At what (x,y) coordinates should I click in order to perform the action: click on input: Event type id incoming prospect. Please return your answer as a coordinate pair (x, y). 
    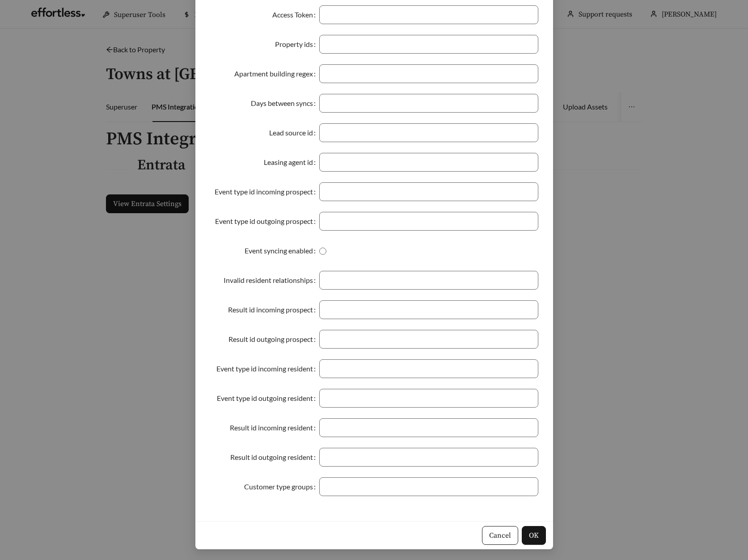
    Looking at the image, I should click on (429, 191).